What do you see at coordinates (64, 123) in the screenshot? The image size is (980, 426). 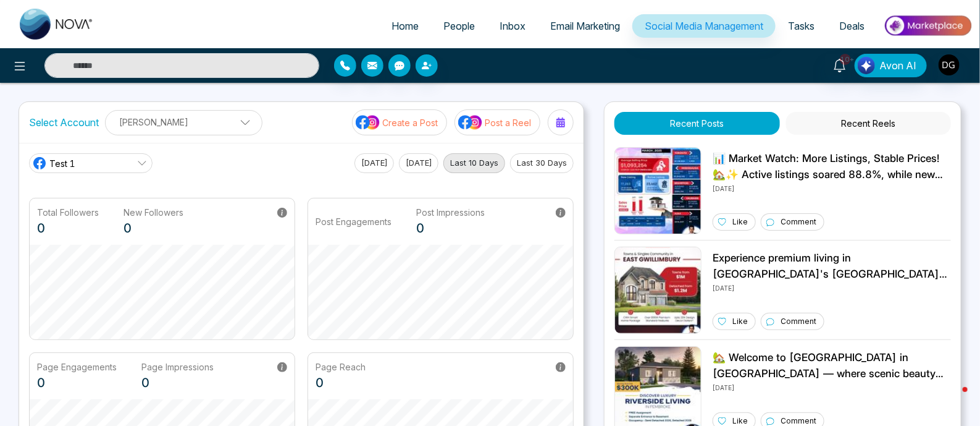 I see `label: Select Account` at bounding box center [64, 123].